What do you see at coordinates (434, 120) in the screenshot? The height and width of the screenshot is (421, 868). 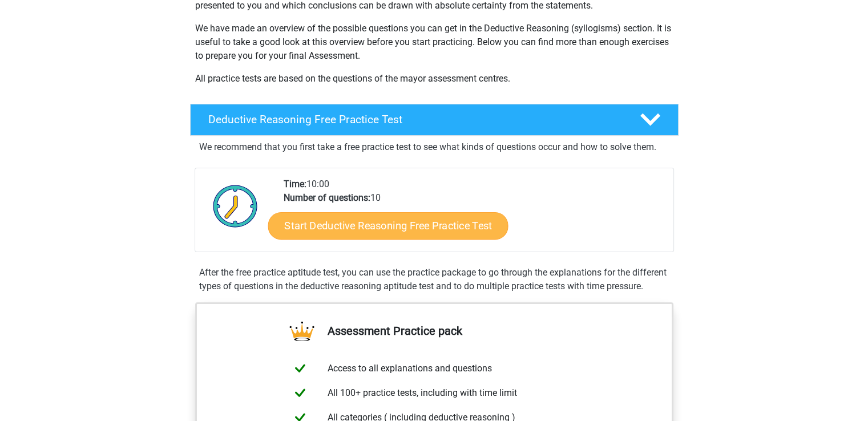 I see `a: Deductive Reasoning Free Practice Test` at bounding box center [434, 120].